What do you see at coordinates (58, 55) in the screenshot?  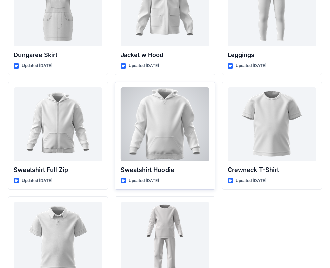 I see `p: Dungaree Skirt` at bounding box center [58, 55].